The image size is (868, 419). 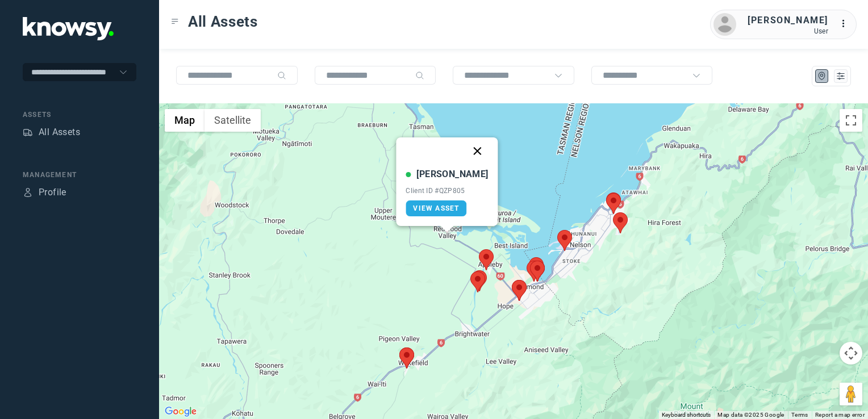 What do you see at coordinates (840, 76) in the screenshot?
I see `div: List` at bounding box center [840, 76].